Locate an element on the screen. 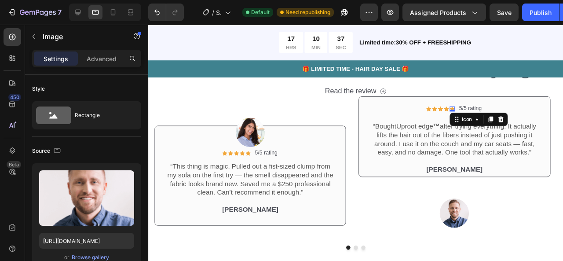  div: 450 is located at coordinates (15, 97).